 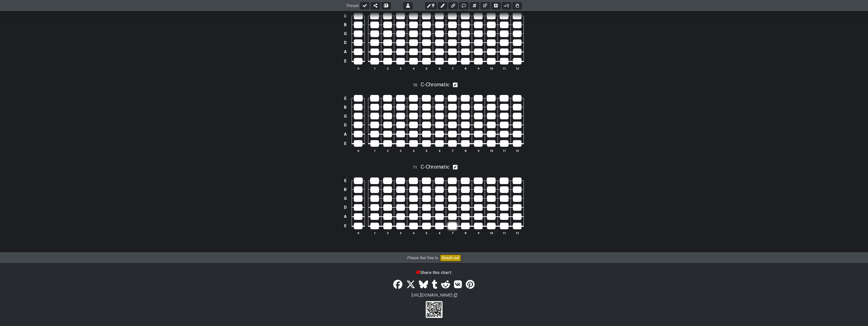 I want to click on a: Share on Facebook, so click(x=398, y=285).